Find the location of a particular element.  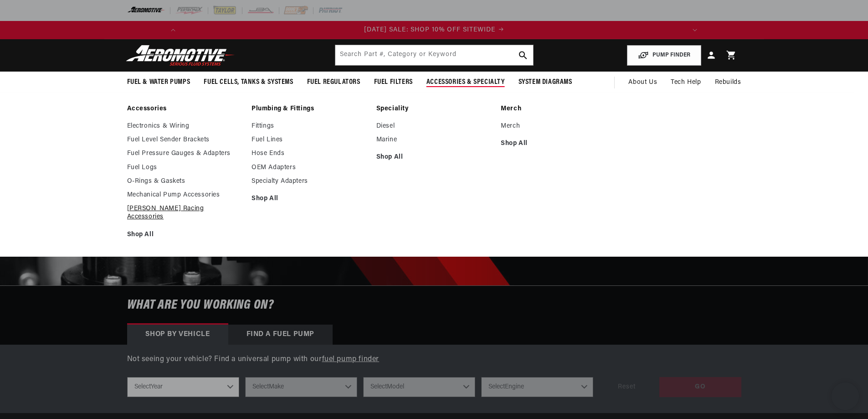

summary: Fuel Cells, Tanks & Systems is located at coordinates (248, 82).